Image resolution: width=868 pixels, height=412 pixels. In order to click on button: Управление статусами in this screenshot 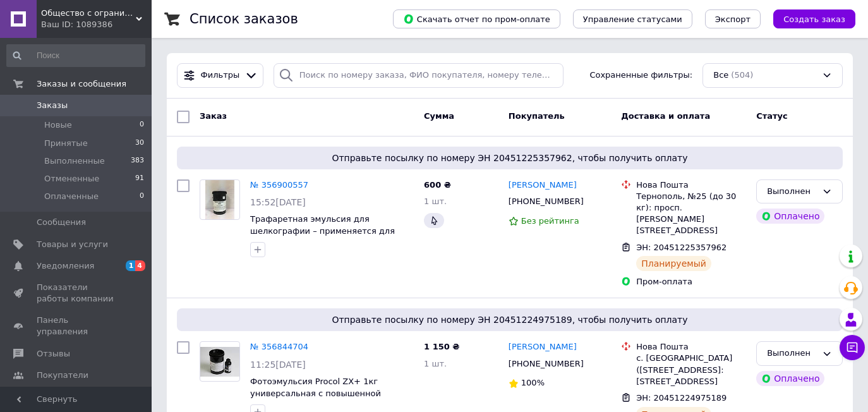, I will do `click(633, 19)`.